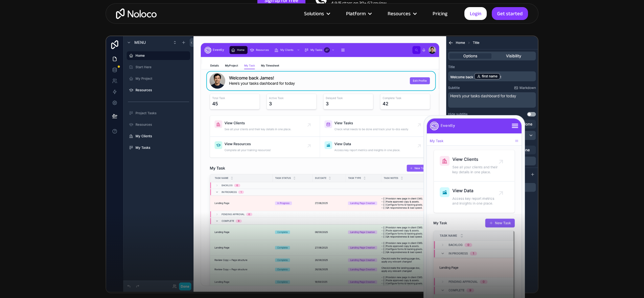  I want to click on a: Pricing, so click(440, 14).